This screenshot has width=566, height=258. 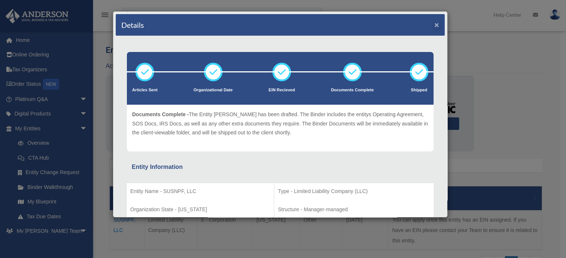 What do you see at coordinates (281, 90) in the screenshot?
I see `p: EIN Recieved` at bounding box center [281, 90].